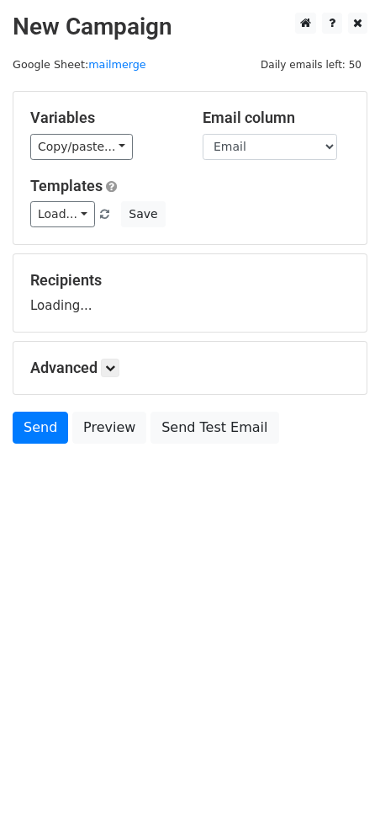 This screenshot has height=836, width=380. What do you see at coordinates (311, 65) in the screenshot?
I see `span: Daily emails left: 50` at bounding box center [311, 65].